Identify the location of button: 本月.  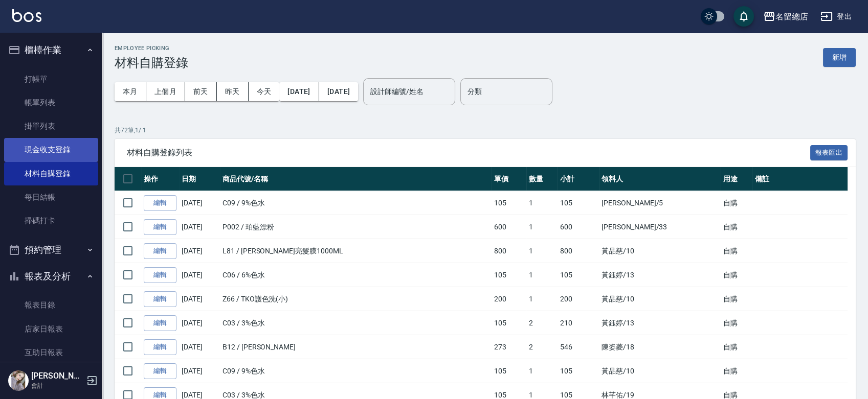
(131, 92).